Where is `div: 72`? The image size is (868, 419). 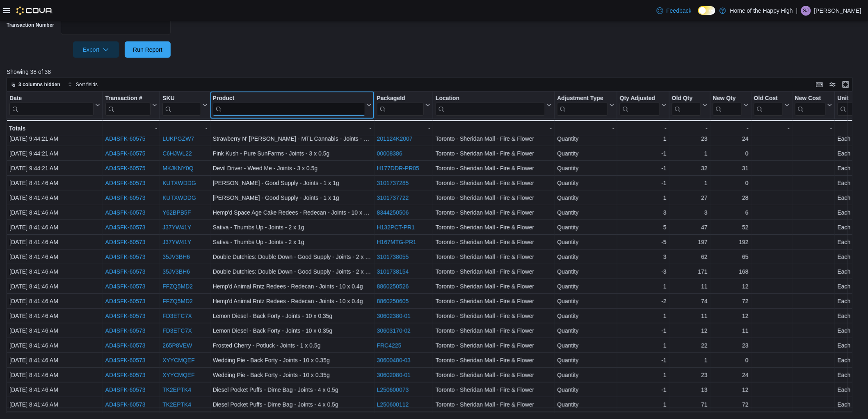 div: 72 is located at coordinates (731, 405).